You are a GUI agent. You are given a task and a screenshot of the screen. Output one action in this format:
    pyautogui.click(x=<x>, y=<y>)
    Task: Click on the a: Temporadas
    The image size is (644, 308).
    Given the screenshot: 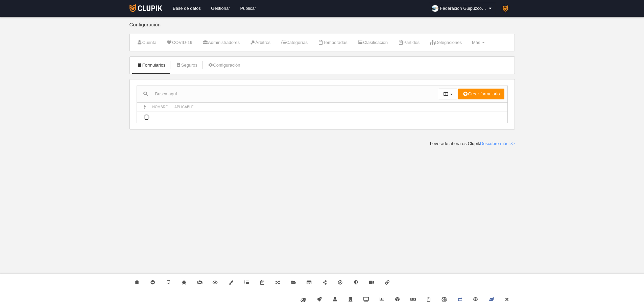 What is the action you would take?
    pyautogui.click(x=333, y=43)
    